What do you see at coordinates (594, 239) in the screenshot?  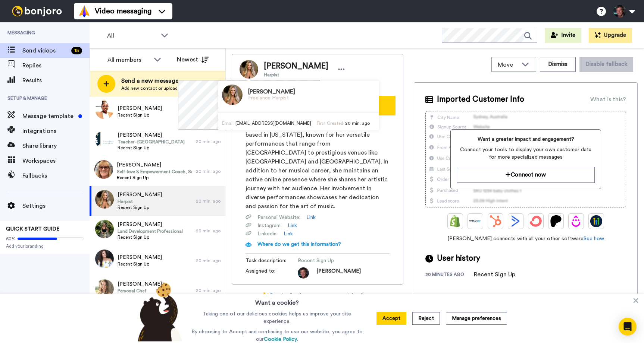 I see `a: See how` at bounding box center [594, 239].